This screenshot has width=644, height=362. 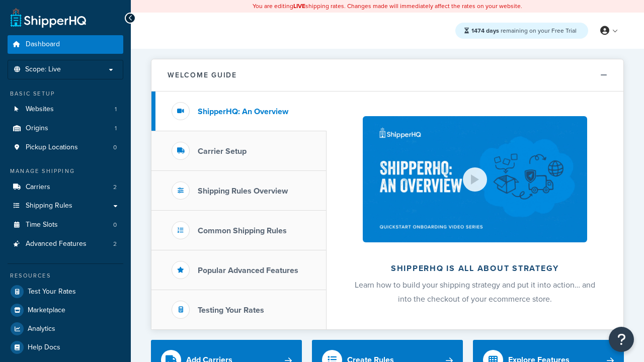 What do you see at coordinates (222, 151) in the screenshot?
I see `h3: Carrier Setup` at bounding box center [222, 151].